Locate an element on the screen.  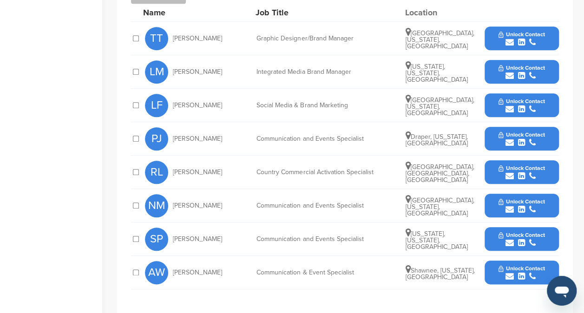
span: PJ is located at coordinates (157, 139).